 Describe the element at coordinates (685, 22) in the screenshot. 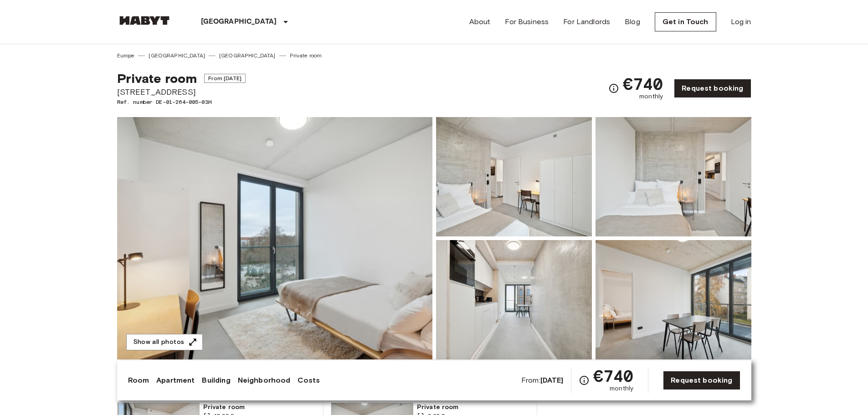

I see `a: Get in Touch` at that location.